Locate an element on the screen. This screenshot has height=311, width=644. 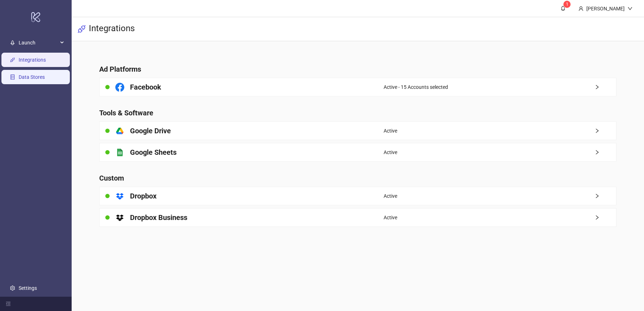
h4: Facebook is located at coordinates (145, 87).